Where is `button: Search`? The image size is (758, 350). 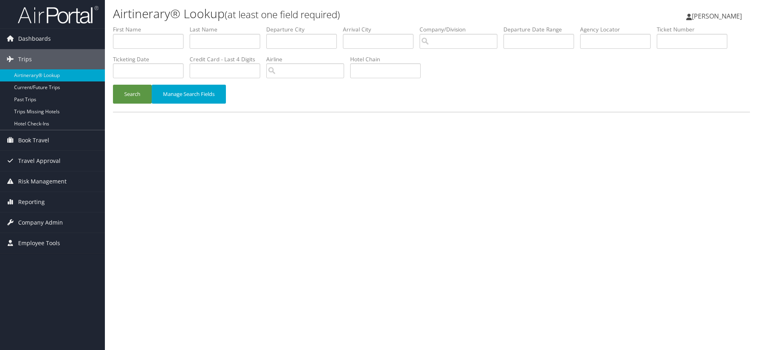
button: Search is located at coordinates (132, 94).